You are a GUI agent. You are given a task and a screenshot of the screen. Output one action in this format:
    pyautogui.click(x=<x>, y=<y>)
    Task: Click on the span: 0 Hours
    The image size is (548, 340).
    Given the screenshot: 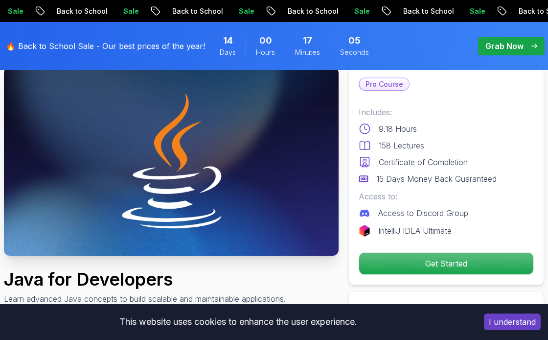 What is the action you would take?
    pyautogui.click(x=266, y=41)
    